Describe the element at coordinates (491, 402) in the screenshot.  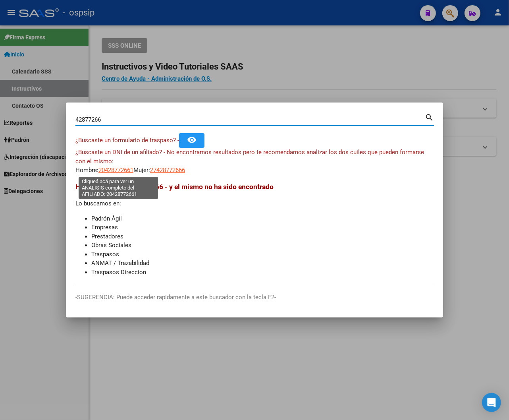
I see `div: Open Intercom Messenger` at that location.